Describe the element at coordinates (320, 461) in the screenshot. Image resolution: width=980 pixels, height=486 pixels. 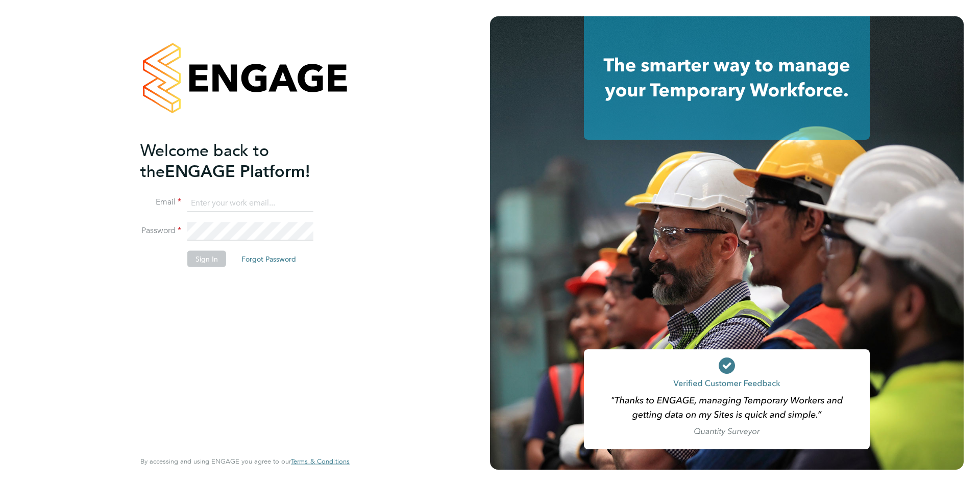
I see `span: Terms & Conditions` at that location.